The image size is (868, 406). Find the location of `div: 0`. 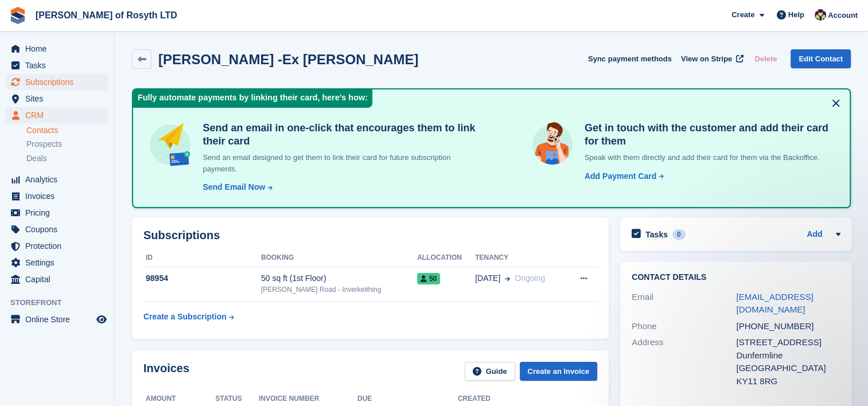

div: 0 is located at coordinates (678, 235).